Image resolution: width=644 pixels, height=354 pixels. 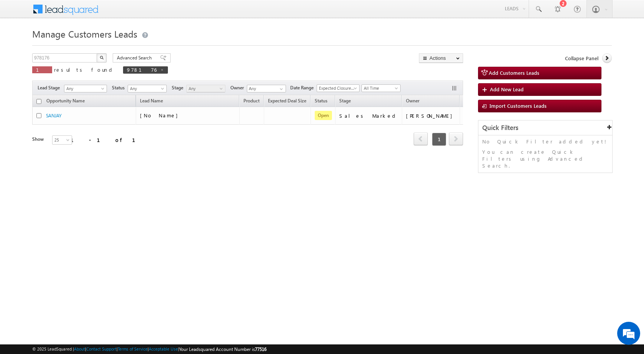 What do you see at coordinates (120, 88) in the screenshot?
I see `span: Status` at bounding box center [120, 88].